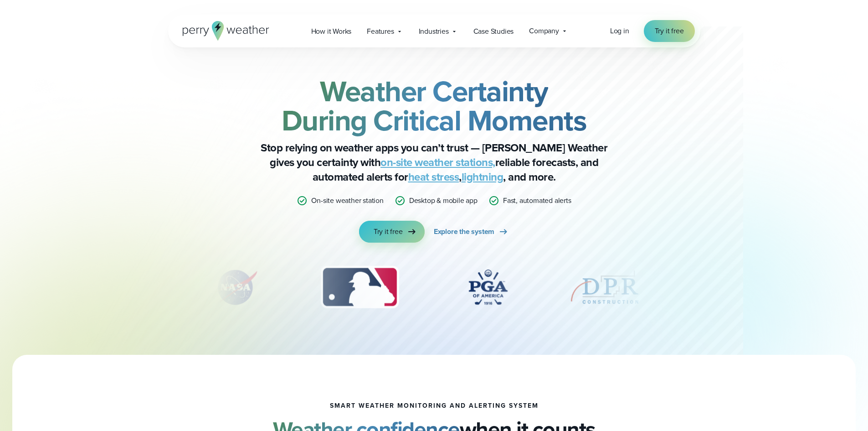  Describe the element at coordinates (332, 31) in the screenshot. I see `span: How it Works` at that location.